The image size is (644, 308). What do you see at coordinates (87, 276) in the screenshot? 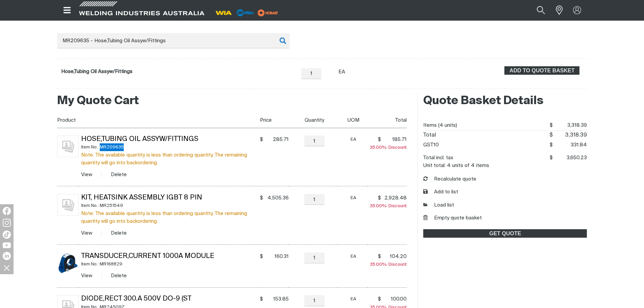
I see `a: View Transducer,Current 1000A Module` at bounding box center [87, 276].